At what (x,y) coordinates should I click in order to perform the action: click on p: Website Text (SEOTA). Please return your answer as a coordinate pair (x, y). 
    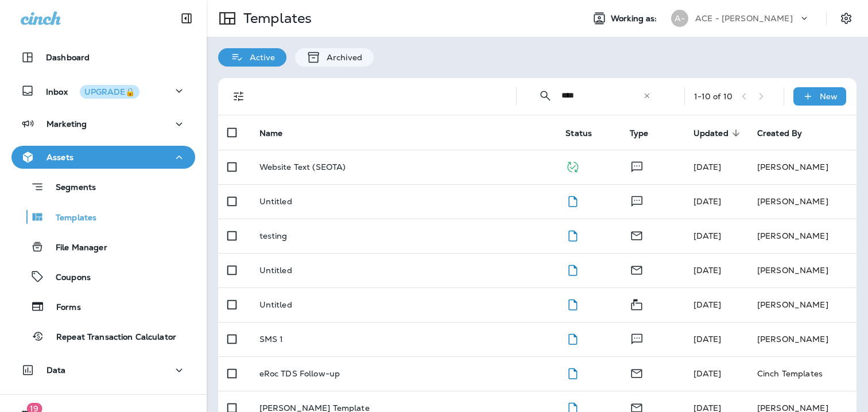
    Looking at the image, I should click on (303, 167).